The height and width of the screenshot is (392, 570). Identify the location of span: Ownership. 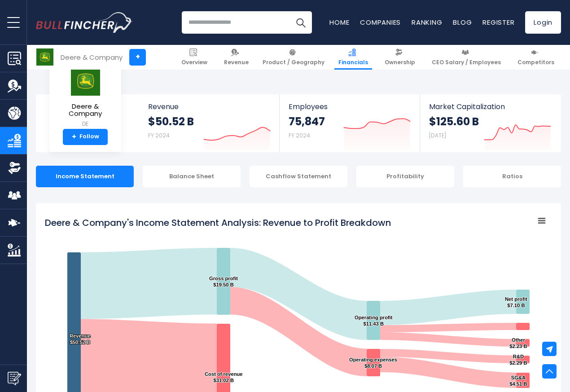
(400, 62).